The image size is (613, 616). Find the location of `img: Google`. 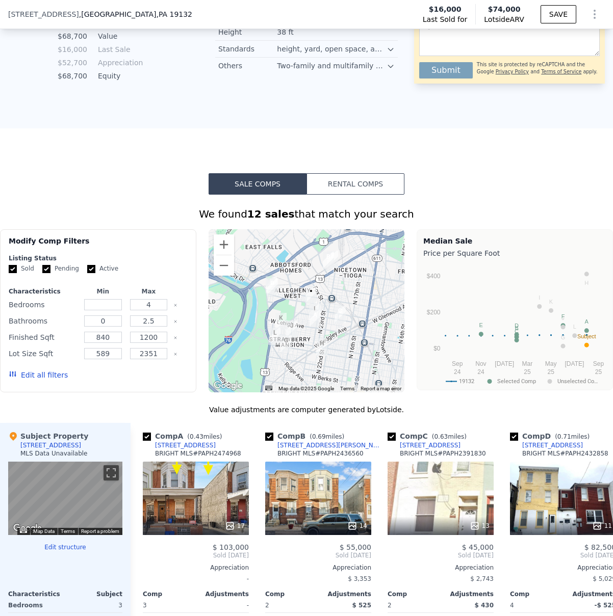

img: Google is located at coordinates (228, 386).